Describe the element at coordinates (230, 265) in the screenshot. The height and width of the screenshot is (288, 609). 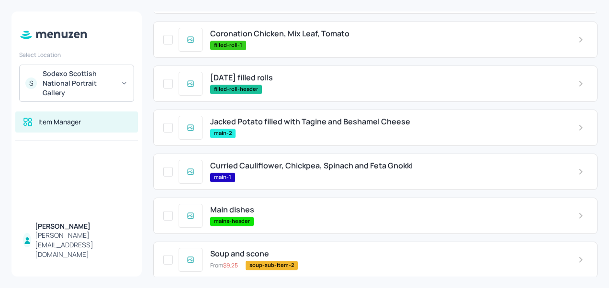
I see `span: $ 9.25` at that location.